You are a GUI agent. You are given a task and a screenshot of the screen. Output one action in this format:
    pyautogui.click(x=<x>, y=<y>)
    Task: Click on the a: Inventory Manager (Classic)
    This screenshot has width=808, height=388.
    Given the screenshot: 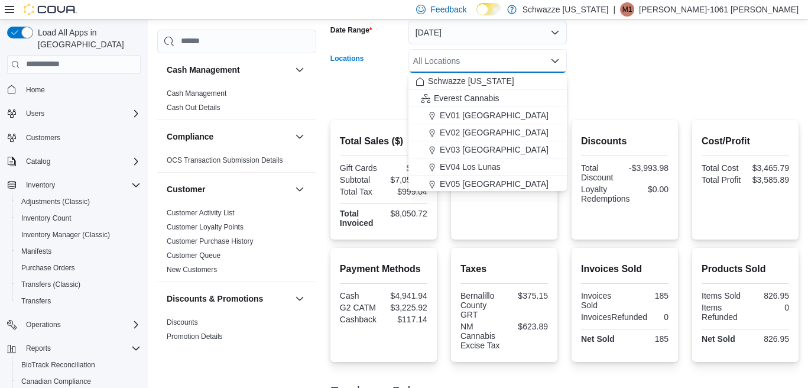 What is the action you would take?
    pyautogui.click(x=66, y=235)
    